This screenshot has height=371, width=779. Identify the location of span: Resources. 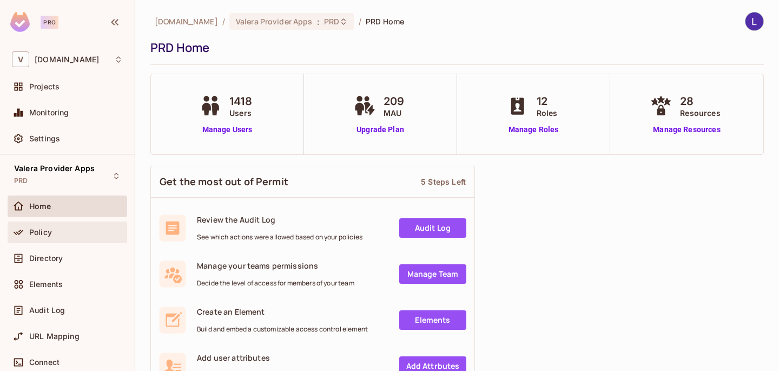
(700, 113).